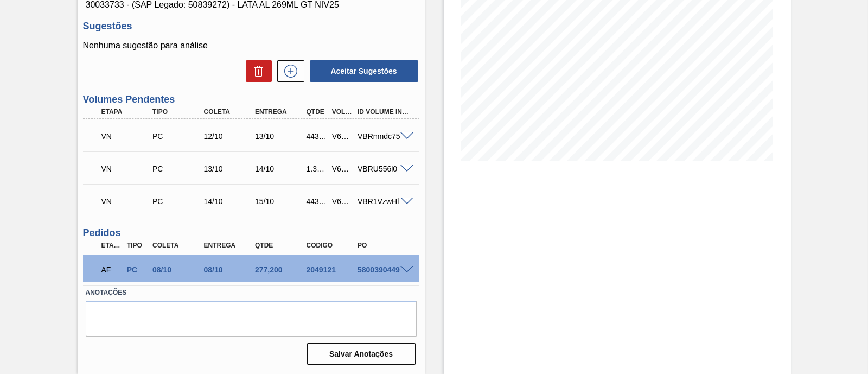 The height and width of the screenshot is (374, 868). Describe the element at coordinates (229, 136) in the screenshot. I see `div: 12/10/2025` at that location.